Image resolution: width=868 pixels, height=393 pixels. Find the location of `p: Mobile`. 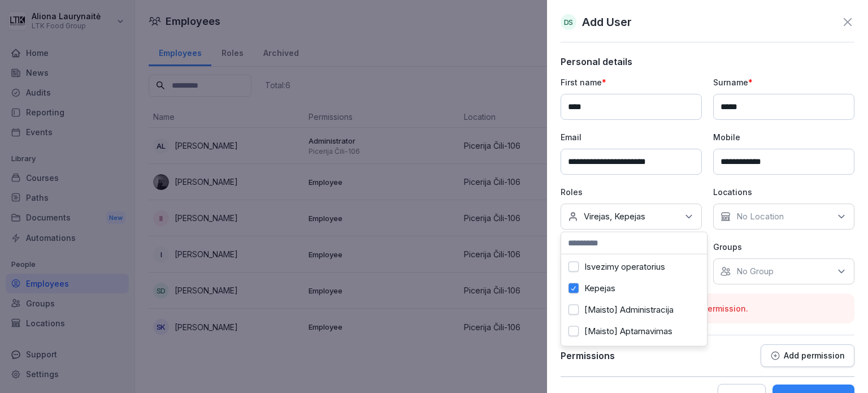

p: Mobile is located at coordinates (783, 137).